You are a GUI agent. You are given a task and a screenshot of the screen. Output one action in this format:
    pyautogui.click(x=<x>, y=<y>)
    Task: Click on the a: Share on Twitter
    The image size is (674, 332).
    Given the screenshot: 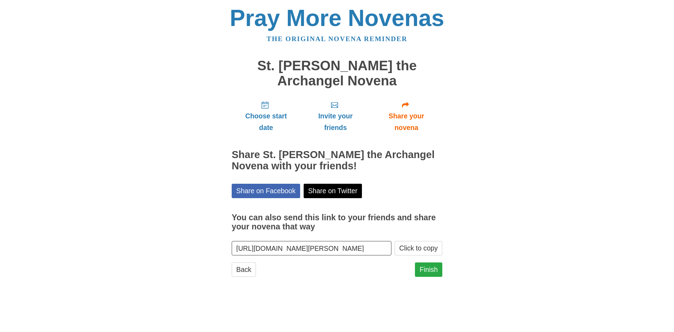 What is the action you would take?
    pyautogui.click(x=333, y=191)
    